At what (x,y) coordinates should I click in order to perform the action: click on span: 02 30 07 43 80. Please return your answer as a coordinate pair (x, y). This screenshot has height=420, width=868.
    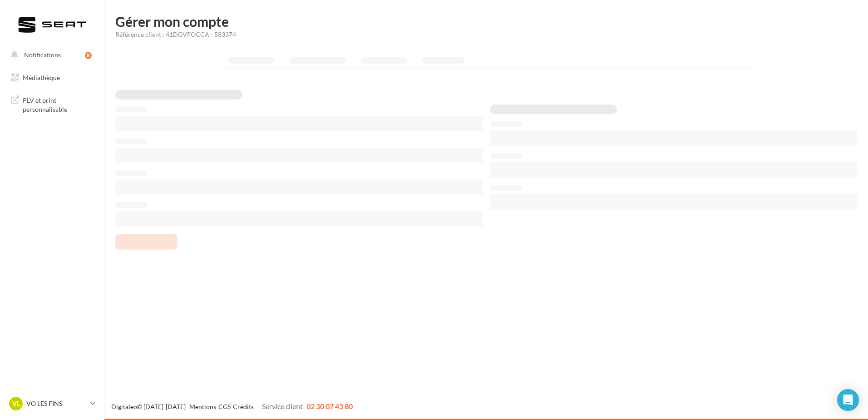
    Looking at the image, I should click on (329, 406).